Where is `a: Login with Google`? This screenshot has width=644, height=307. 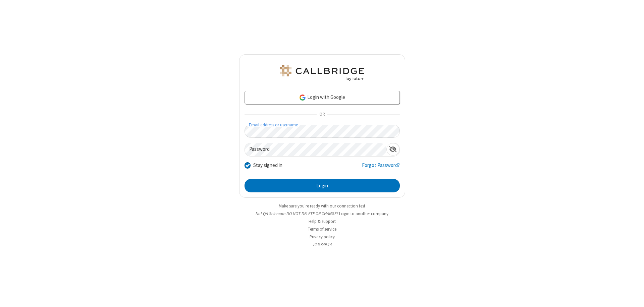
a: Login with Google is located at coordinates (322, 97).